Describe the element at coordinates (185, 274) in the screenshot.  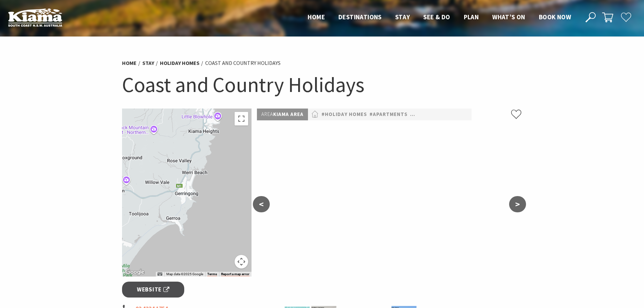
I see `span: Map data ©2025 Google` at that location.